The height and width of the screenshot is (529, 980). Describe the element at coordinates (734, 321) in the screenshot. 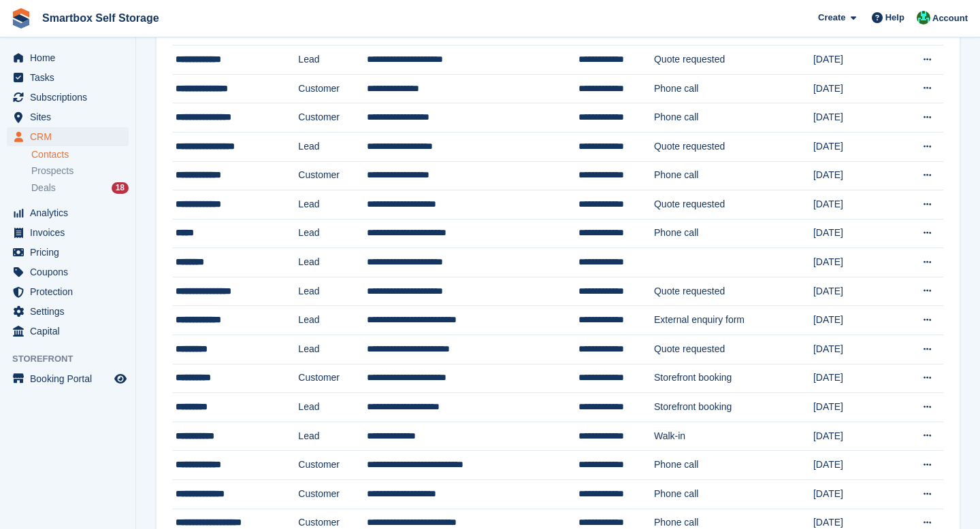

I see `td: External enquiry form` at that location.